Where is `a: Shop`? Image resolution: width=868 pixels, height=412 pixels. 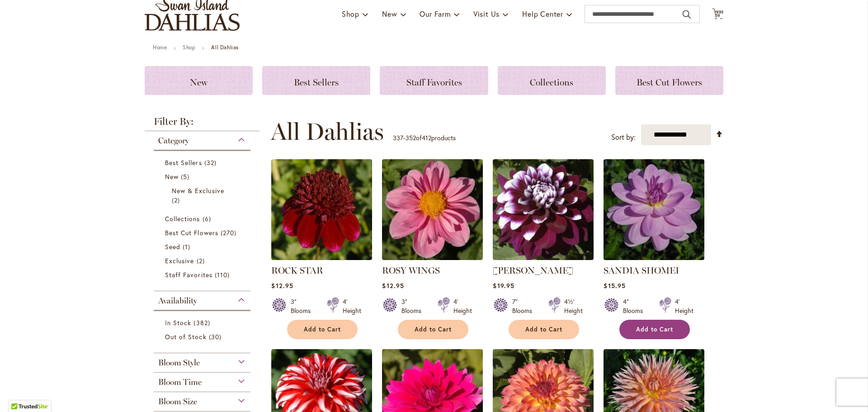 a: Shop is located at coordinates (189, 47).